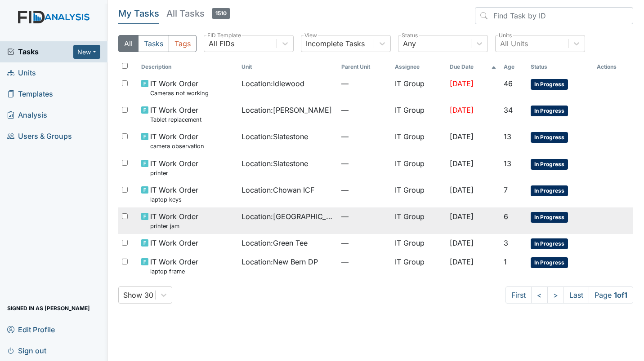 This screenshot has width=644, height=361. What do you see at coordinates (174, 168) in the screenshot?
I see `span: IT Work Order printer` at bounding box center [174, 168].